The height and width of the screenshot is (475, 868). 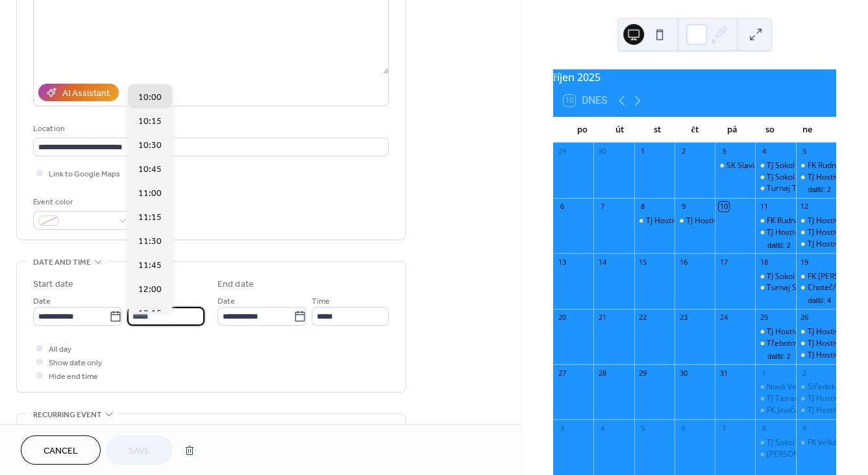 I want to click on div: TJ Hostivice A - SK Olympie Dolní Břežany A, so click(x=695, y=221).